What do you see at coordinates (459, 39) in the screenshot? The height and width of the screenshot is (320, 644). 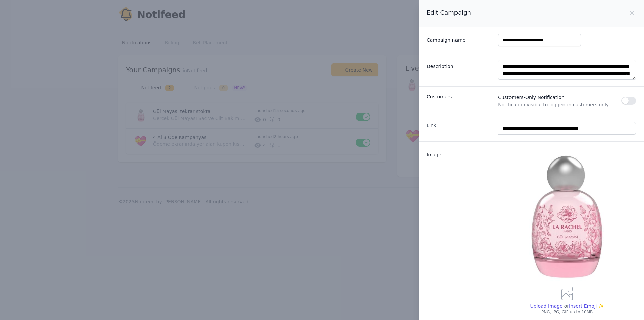 I see `label: Campaign name` at bounding box center [459, 39].